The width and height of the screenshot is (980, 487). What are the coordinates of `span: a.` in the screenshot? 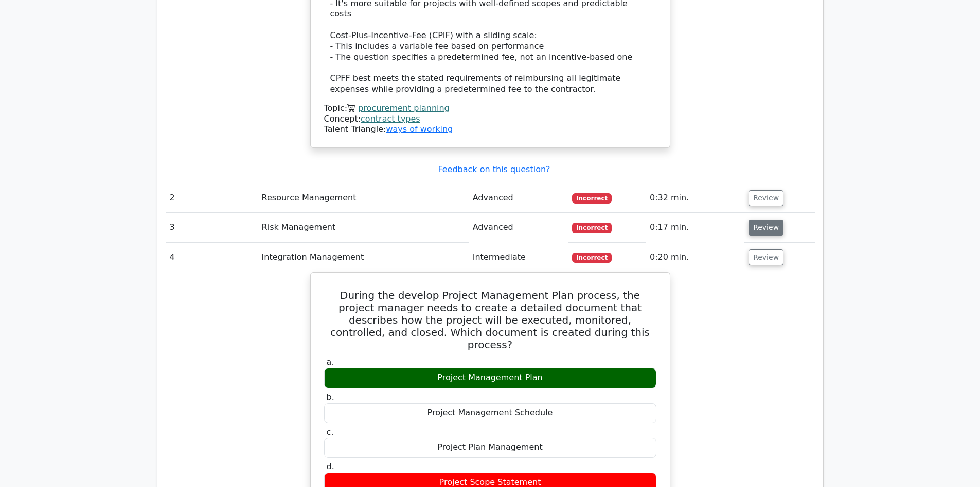 It's located at (330, 362).